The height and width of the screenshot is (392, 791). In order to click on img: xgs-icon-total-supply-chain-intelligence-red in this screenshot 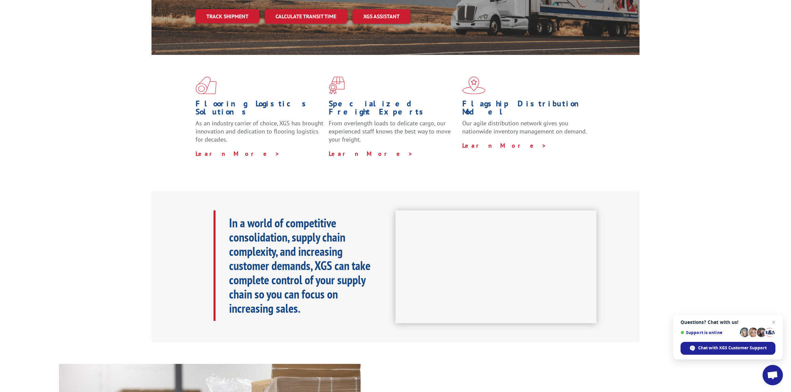, I will do `click(206, 85)`.